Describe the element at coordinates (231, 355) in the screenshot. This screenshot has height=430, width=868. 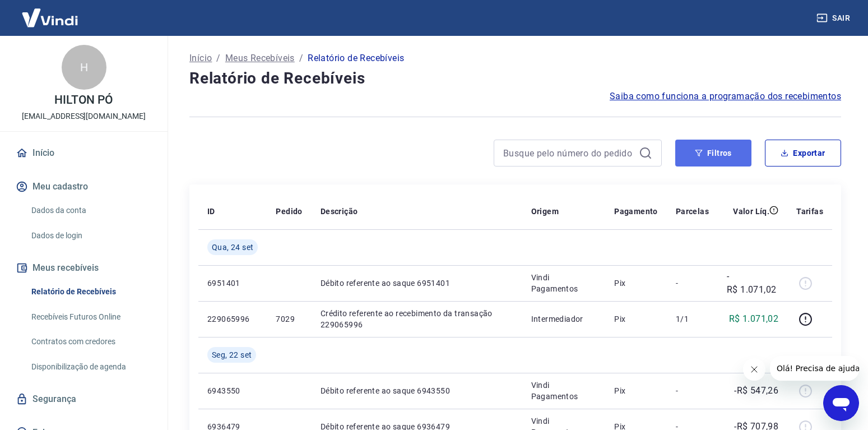
I see `span: Seg, 22 set` at that location.